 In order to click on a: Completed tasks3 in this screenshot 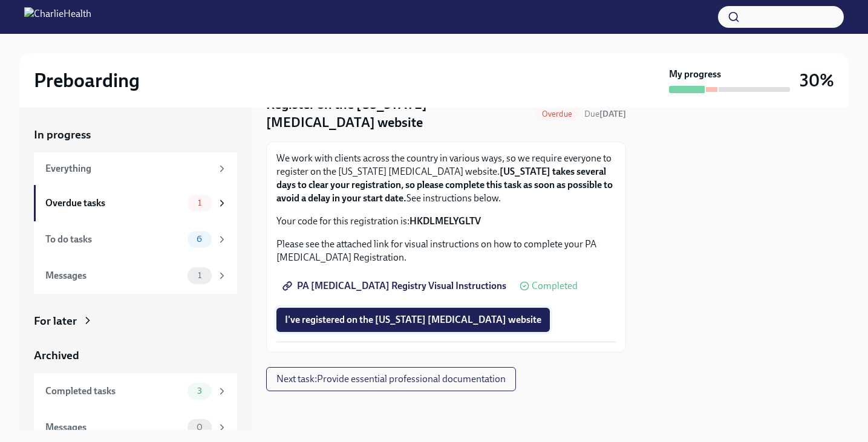, I will do `click(136, 391)`.